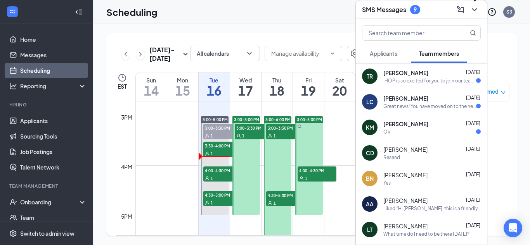  Describe the element at coordinates (126, 167) in the screenshot. I see `div: 4pm` at that location.